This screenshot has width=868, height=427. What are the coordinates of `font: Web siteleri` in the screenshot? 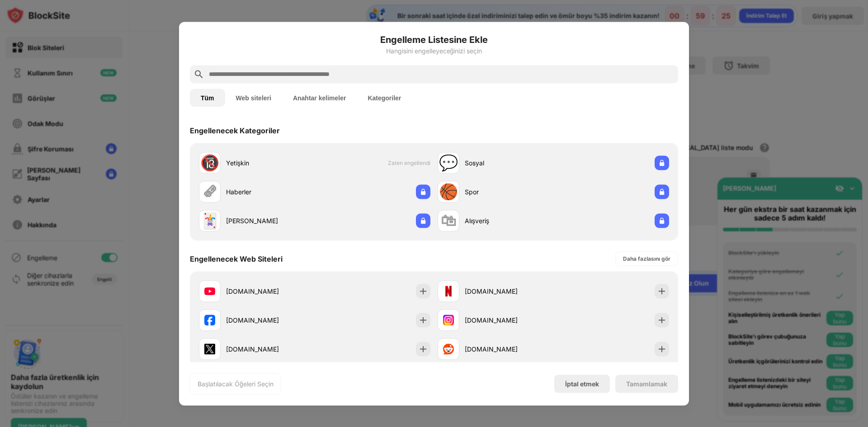 It's located at (254, 98).